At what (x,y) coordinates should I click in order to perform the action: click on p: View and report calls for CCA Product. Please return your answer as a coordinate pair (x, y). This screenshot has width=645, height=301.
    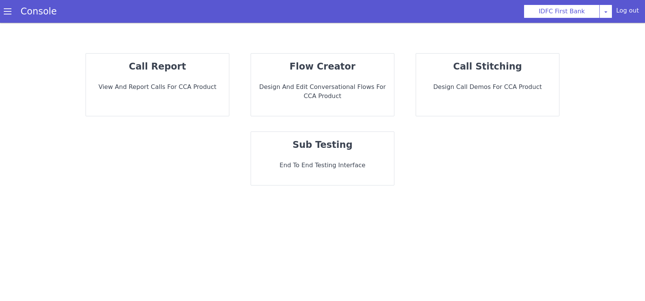
    Looking at the image, I should click on (158, 87).